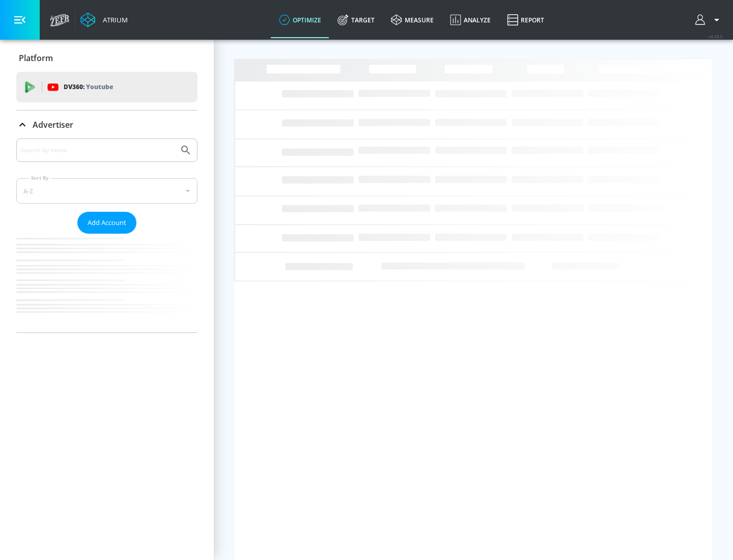  What do you see at coordinates (99, 86) in the screenshot?
I see `p: Youtube` at bounding box center [99, 86].